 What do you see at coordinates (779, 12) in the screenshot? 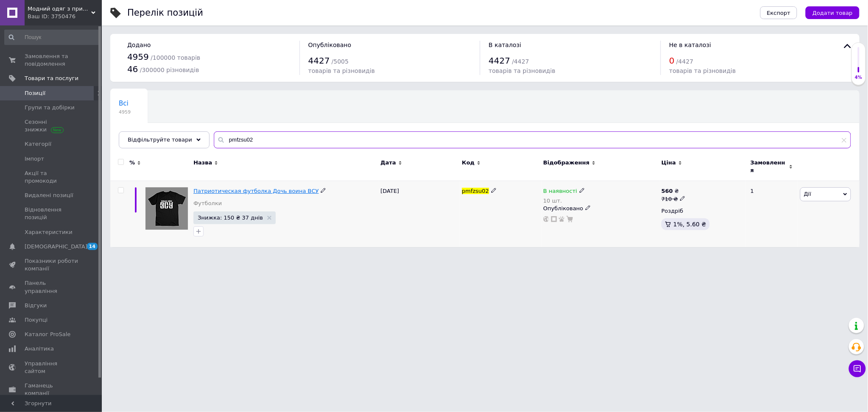
I see `button: Експорт` at bounding box center [779, 12].